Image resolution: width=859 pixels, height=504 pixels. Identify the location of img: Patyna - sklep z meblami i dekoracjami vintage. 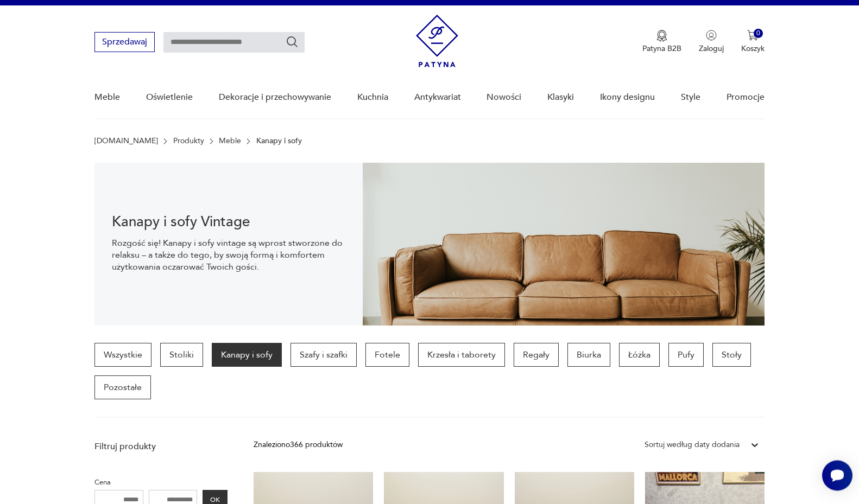
(437, 41).